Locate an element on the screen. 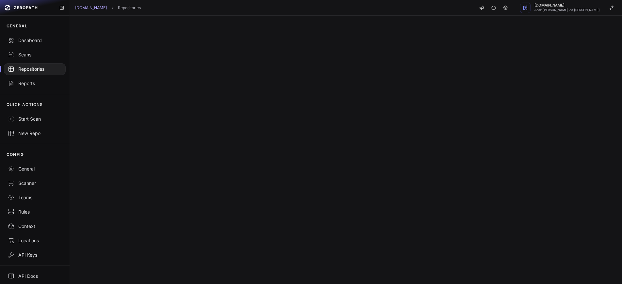 The height and width of the screenshot is (284, 622). div: Teams is located at coordinates (35, 198).